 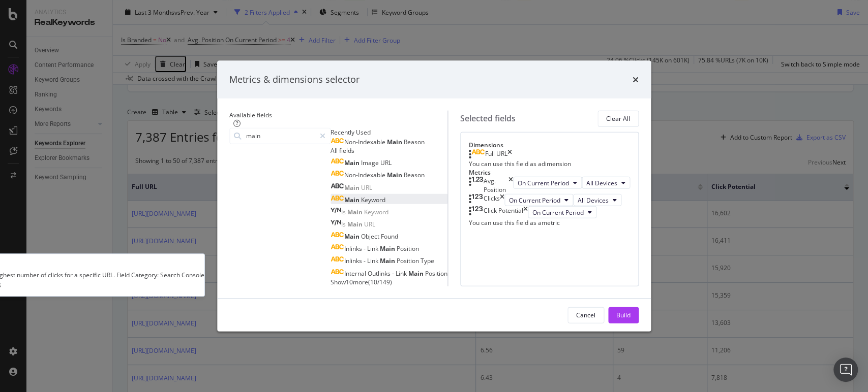 I want to click on span: Internal, so click(x=356, y=272).